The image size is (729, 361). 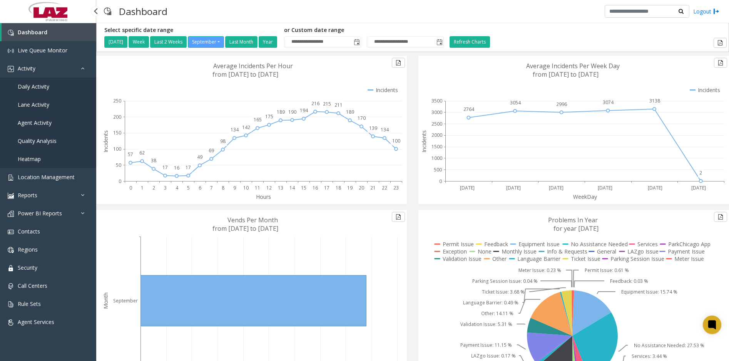 I want to click on text: 2000, so click(x=437, y=135).